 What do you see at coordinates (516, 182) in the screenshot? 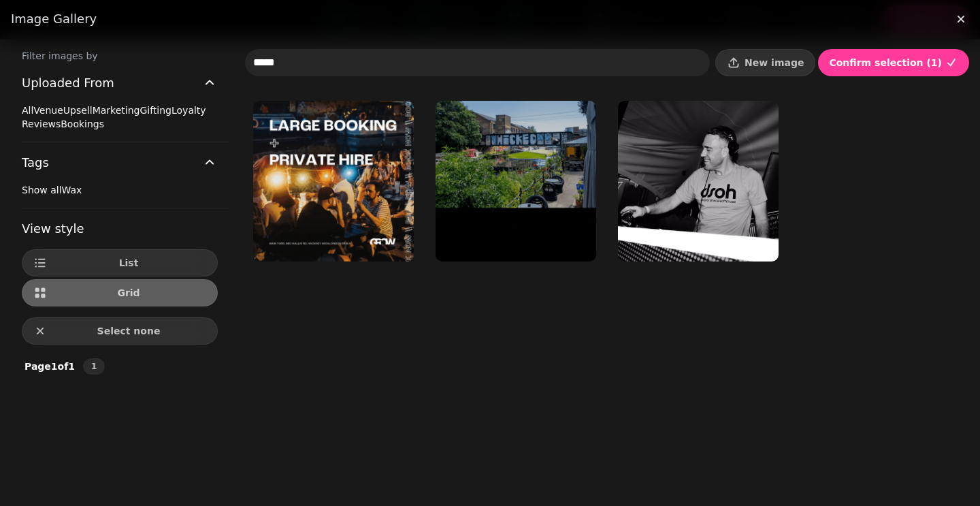
I see `img: Large Bookings.gif` at bounding box center [516, 182].